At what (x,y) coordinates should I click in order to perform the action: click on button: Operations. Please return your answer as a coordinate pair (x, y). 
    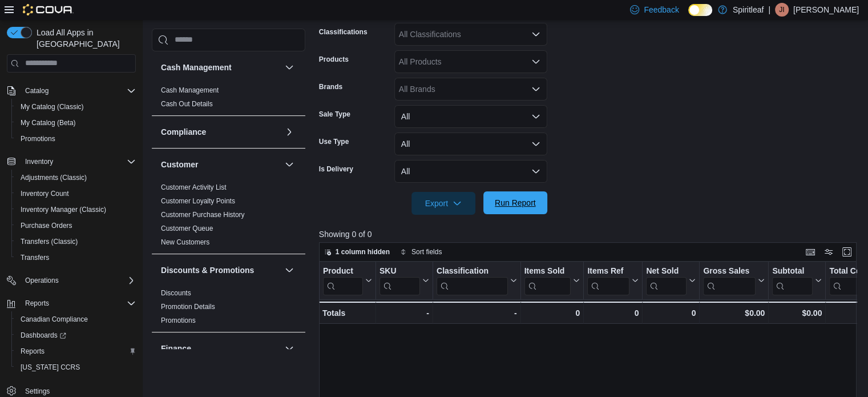
    Looking at the image, I should click on (42, 280).